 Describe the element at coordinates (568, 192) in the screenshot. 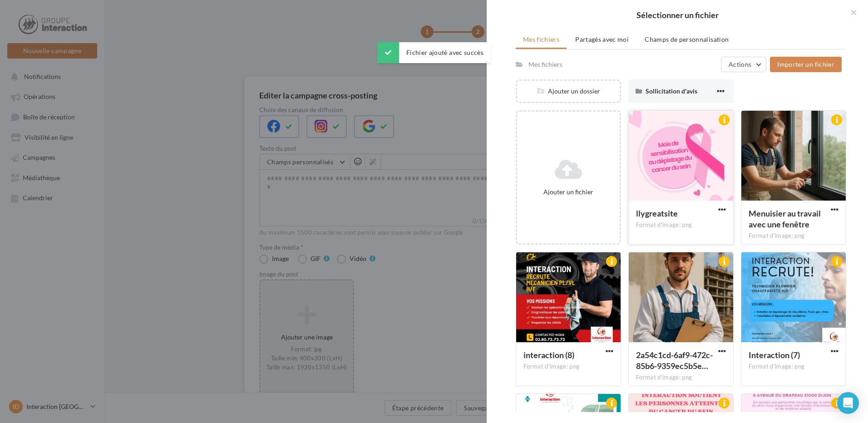

I see `div: Ajouter un fichier` at that location.